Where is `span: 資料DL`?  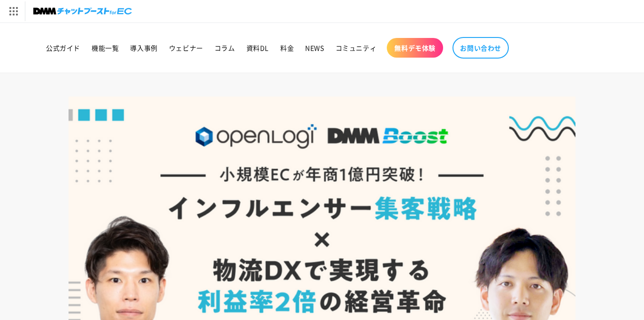
span: 資料DL is located at coordinates (258, 48).